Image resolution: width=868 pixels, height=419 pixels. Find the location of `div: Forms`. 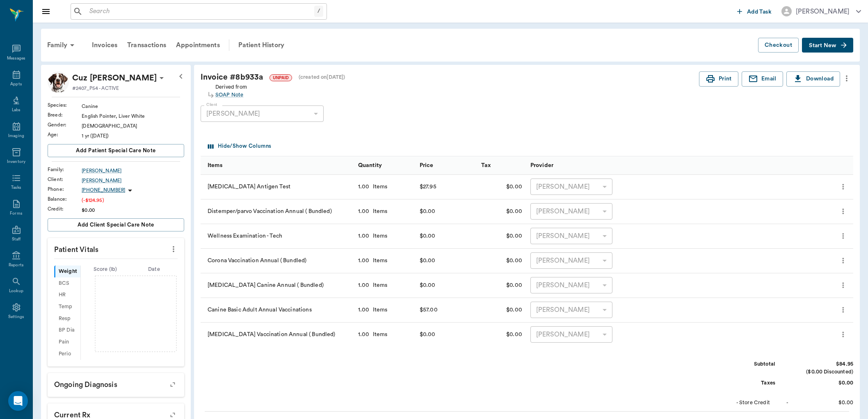

div: Forms is located at coordinates (16, 213).